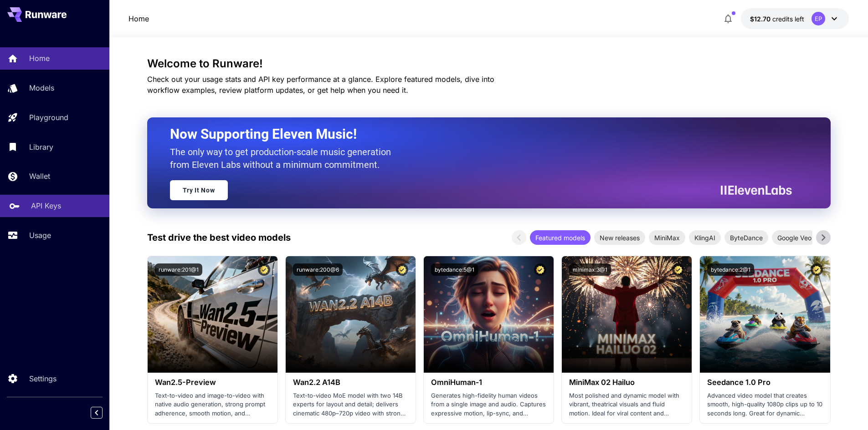 This screenshot has width=868, height=430. What do you see at coordinates (350, 383) in the screenshot?
I see `h3: Wan2.2 A14B` at bounding box center [350, 383].